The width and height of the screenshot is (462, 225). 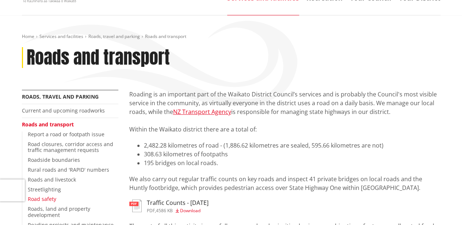 What do you see at coordinates (98, 58) in the screenshot?
I see `h1: Roads and transport` at bounding box center [98, 58].